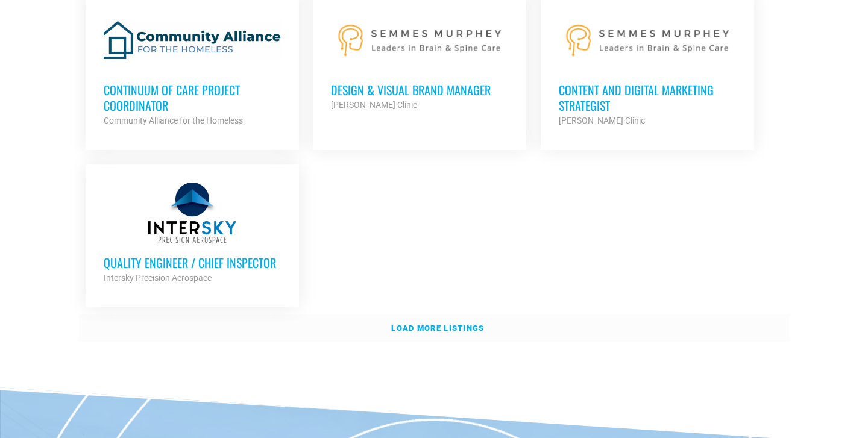 The height and width of the screenshot is (438, 868). I want to click on h3: Content and Digital Marketing Strategist, so click(647, 98).